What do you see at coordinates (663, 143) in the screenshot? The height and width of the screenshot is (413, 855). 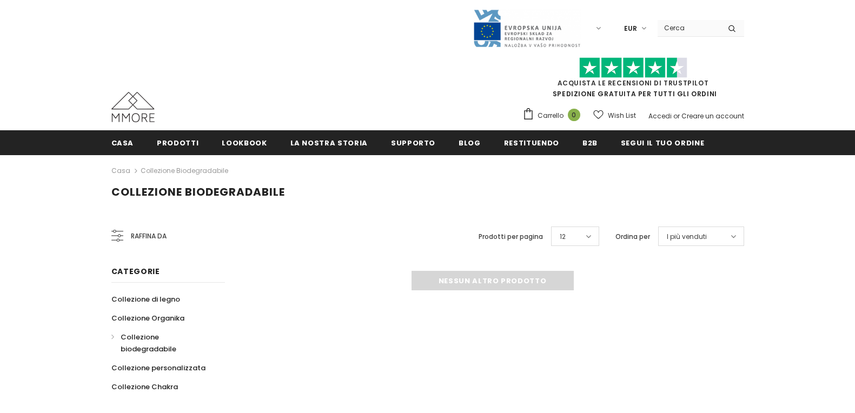 I see `span: Segui il tuo ordine` at bounding box center [663, 143].